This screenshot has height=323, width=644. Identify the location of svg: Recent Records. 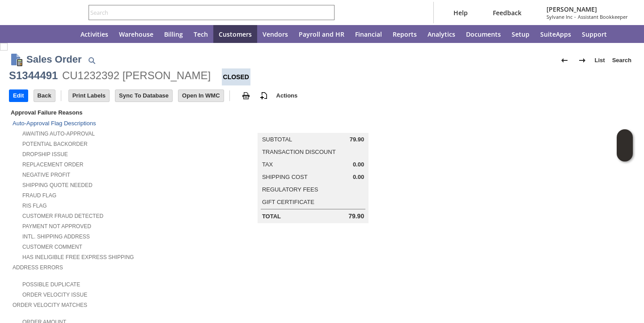
(22, 34).